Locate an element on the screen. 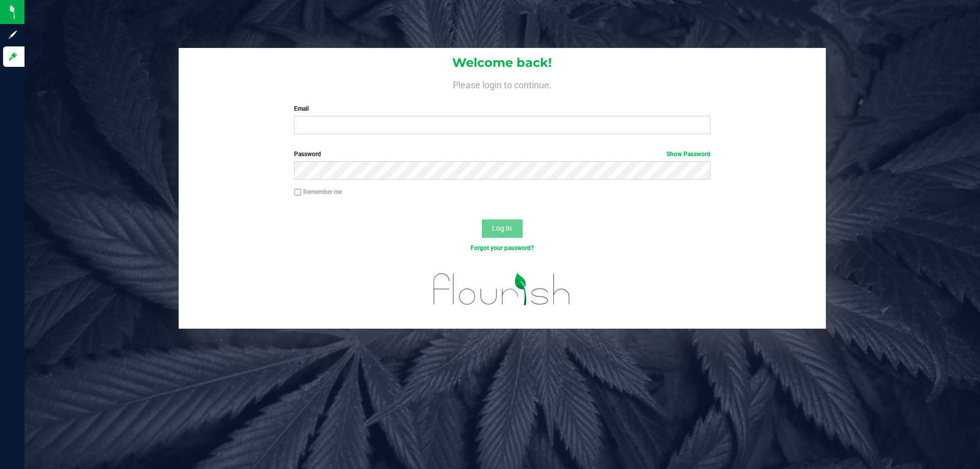 The image size is (980, 469). a: Forgot your password? is located at coordinates (502, 248).